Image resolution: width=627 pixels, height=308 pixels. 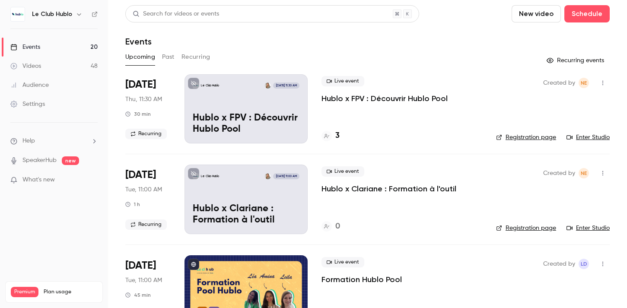 I want to click on button: Past, so click(x=168, y=57).